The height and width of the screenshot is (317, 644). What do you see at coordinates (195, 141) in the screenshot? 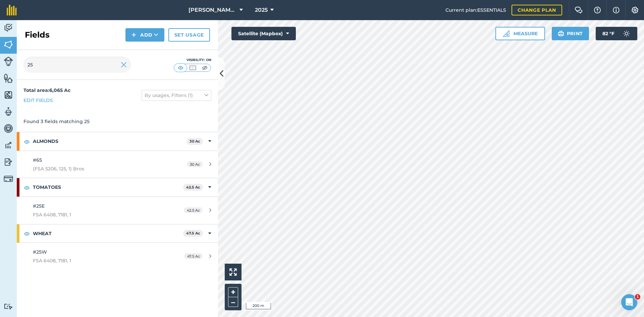
I see `strong: 30 Ac` at bounding box center [195, 141].